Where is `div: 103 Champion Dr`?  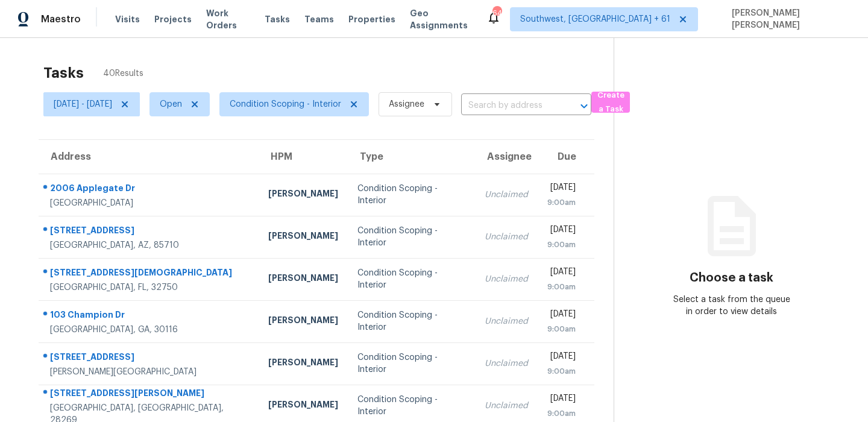
div: 103 Champion Dr is located at coordinates (149, 316).